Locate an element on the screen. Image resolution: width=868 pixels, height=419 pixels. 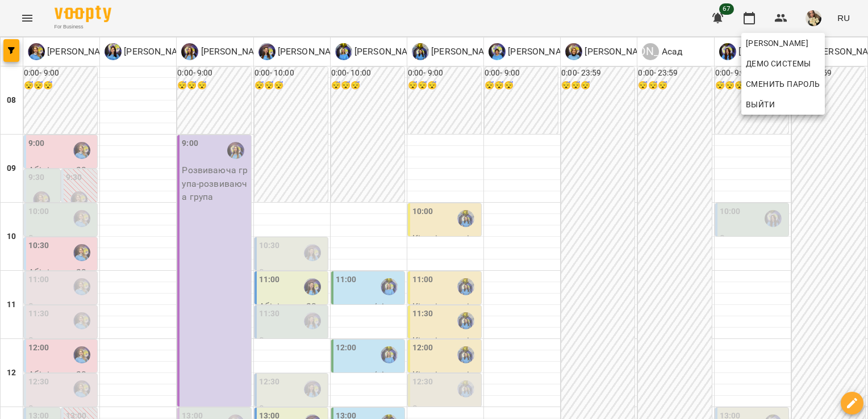
span: Сменить Пароль is located at coordinates (783, 84).